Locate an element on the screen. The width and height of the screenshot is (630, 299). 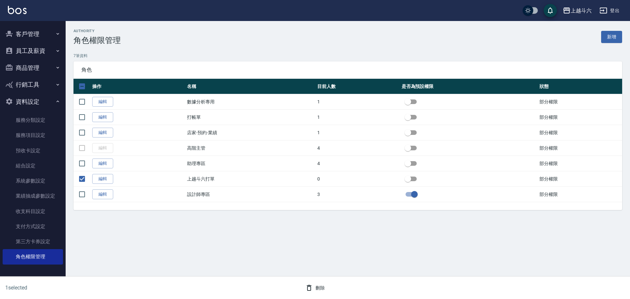
a: 服務分類設定 is located at coordinates (33, 120).